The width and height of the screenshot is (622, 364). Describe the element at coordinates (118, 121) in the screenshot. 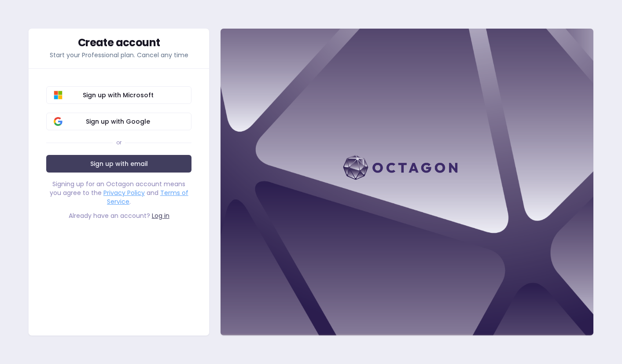

I see `span: Sign up with Google` at that location.